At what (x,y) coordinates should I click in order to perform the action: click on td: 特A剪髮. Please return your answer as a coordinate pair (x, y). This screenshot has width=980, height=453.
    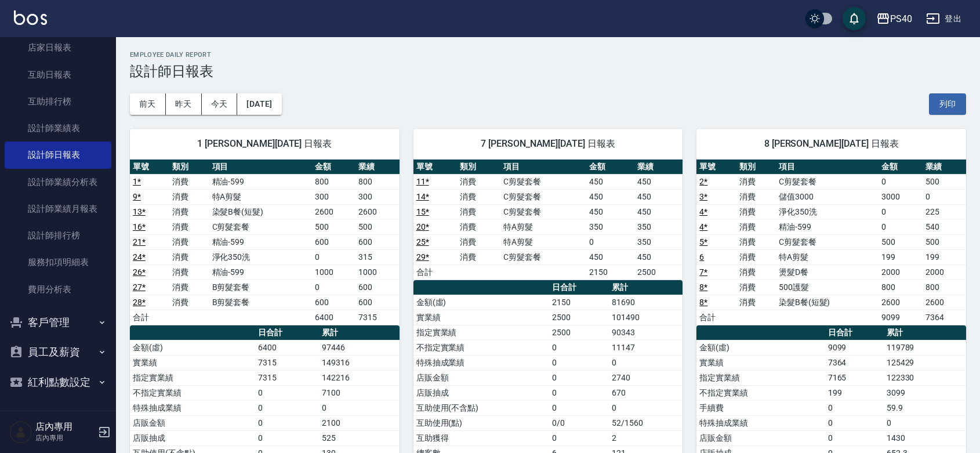
    Looking at the image, I should click on (261, 196).